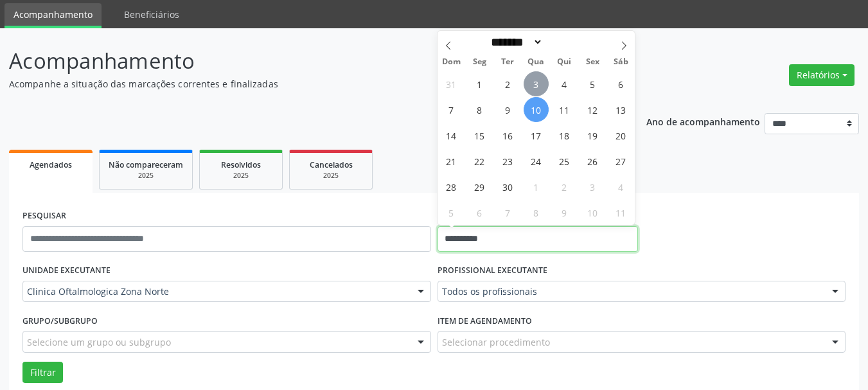 The image size is (868, 390). What do you see at coordinates (593, 161) in the screenshot?
I see `span: Setembro 26, 2025` at bounding box center [593, 161].